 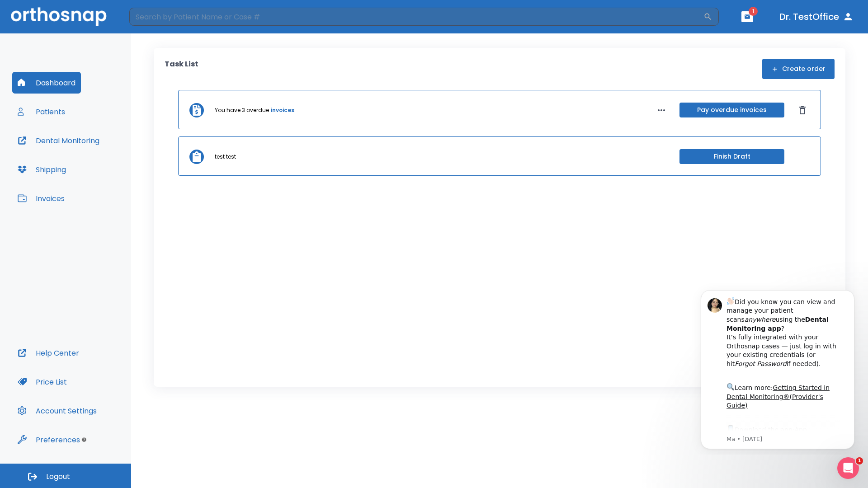 What do you see at coordinates (41, 198) in the screenshot?
I see `a: Invoices` at bounding box center [41, 198].